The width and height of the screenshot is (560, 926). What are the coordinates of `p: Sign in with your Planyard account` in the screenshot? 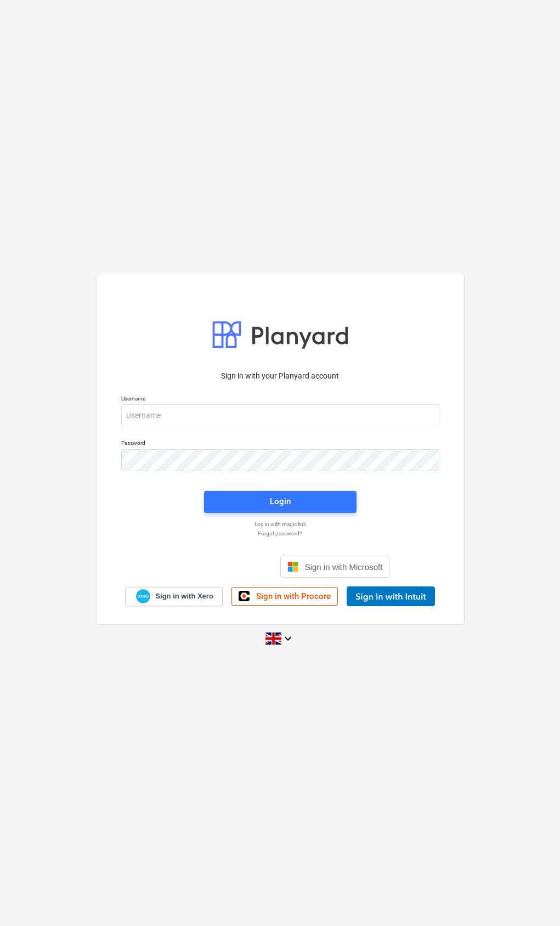 It's located at (280, 376).